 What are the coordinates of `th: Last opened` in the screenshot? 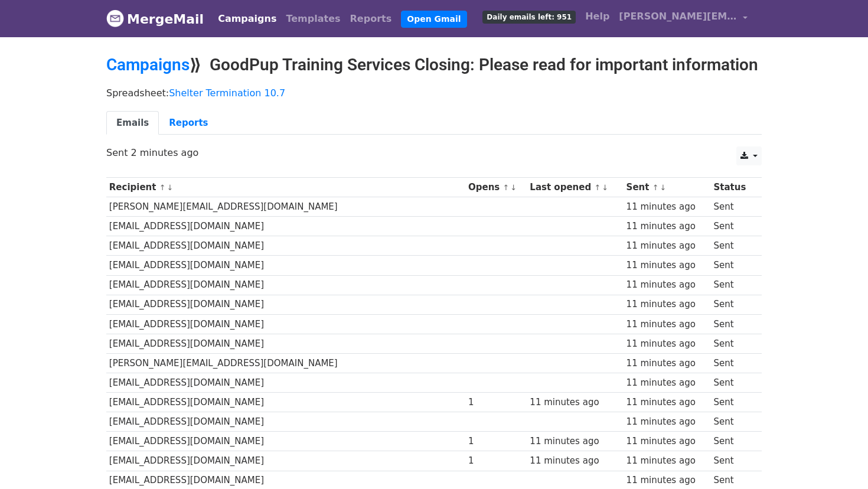 It's located at (575, 187).